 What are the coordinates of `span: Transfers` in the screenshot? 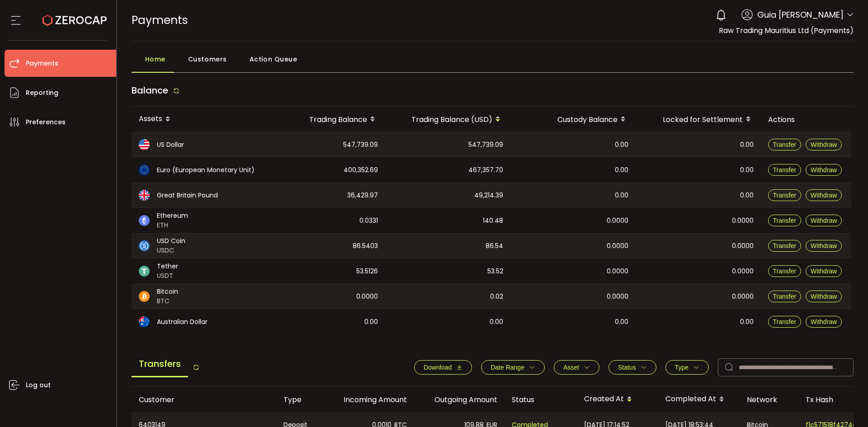 It's located at (159, 365).